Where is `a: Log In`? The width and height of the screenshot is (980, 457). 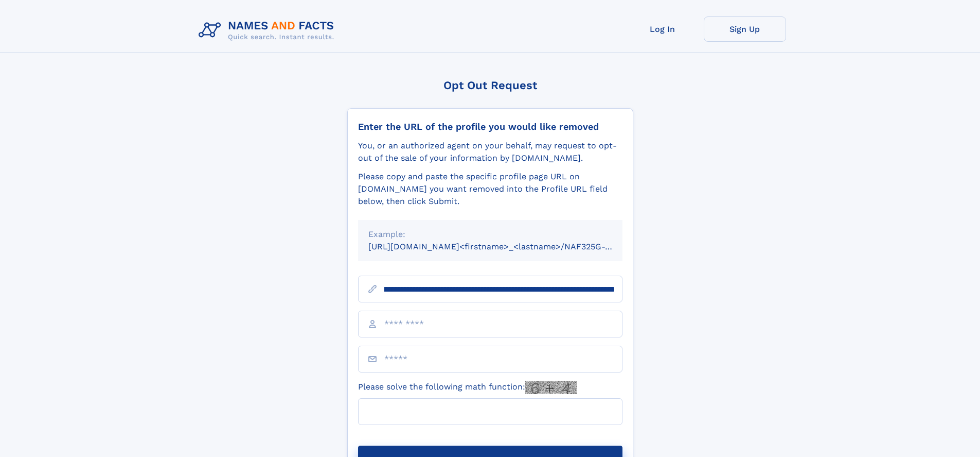
a: Log In is located at coordinates (663, 28).